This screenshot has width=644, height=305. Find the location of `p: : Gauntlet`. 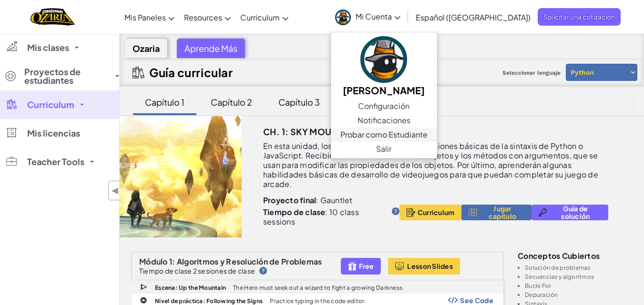

p: : Gauntlet is located at coordinates (331, 200).